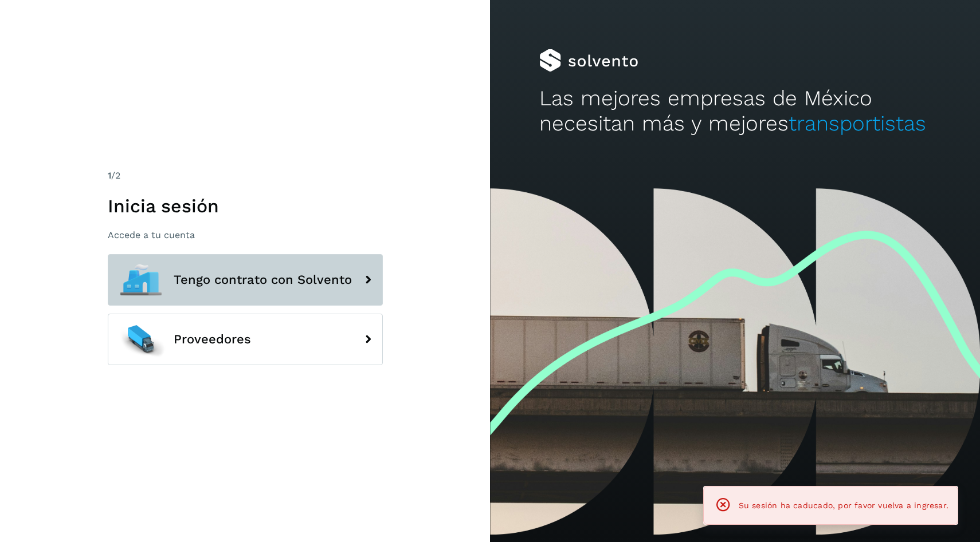  Describe the element at coordinates (110, 175) in the screenshot. I see `span: 1` at that location.